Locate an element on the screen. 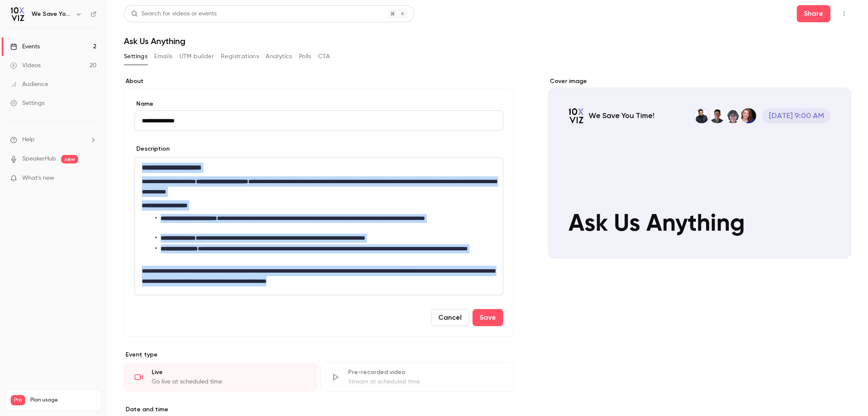  span: Help is located at coordinates (28, 139).